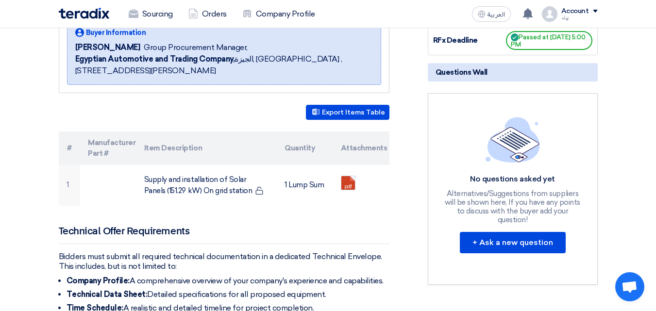  What do you see at coordinates (305, 148) in the screenshot?
I see `th: Quantity` at bounding box center [305, 148].